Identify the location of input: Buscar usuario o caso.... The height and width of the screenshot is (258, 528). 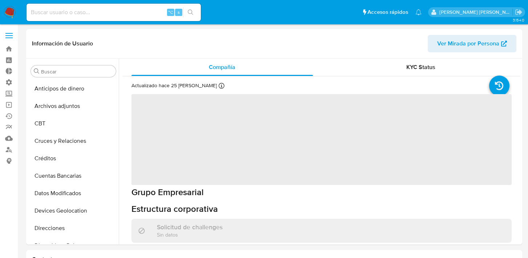
(114, 12).